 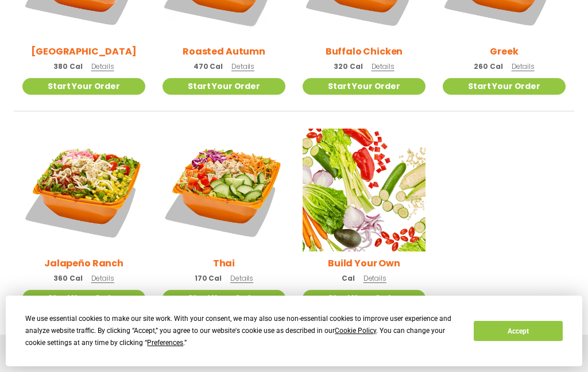 What do you see at coordinates (224, 51) in the screenshot?
I see `h2: Roasted Autumn` at bounding box center [224, 51].